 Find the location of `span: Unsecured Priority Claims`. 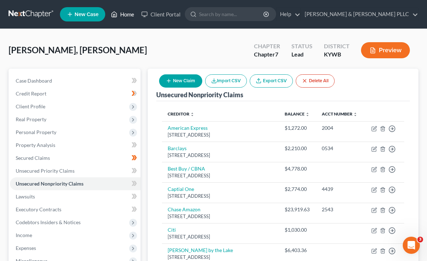

span: Unsecured Priority Claims is located at coordinates (45, 170).